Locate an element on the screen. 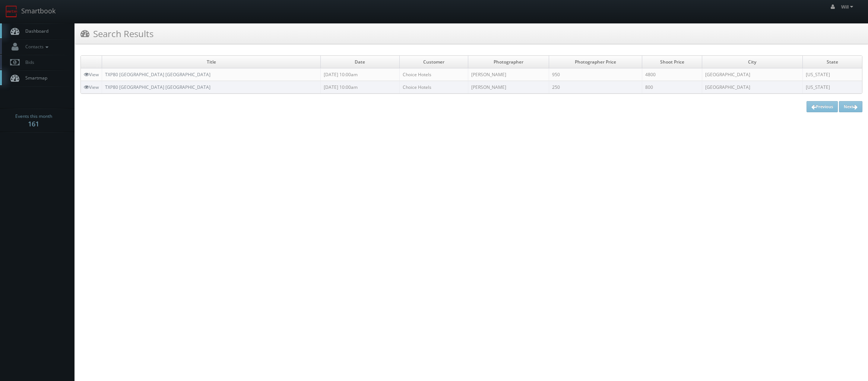 The height and width of the screenshot is (381, 868). td: Date is located at coordinates (360, 62).